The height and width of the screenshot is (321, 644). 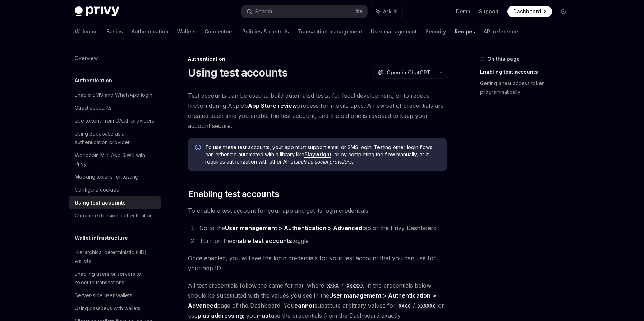 I want to click on strong: User management > Authentication > Advanced, so click(x=294, y=228).